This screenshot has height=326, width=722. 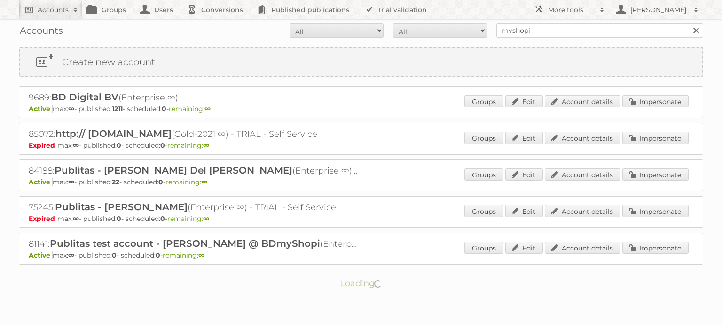 I want to click on h2: 84188: (Enterprise ∞) - TRIAL - Self Service, so click(x=193, y=171).